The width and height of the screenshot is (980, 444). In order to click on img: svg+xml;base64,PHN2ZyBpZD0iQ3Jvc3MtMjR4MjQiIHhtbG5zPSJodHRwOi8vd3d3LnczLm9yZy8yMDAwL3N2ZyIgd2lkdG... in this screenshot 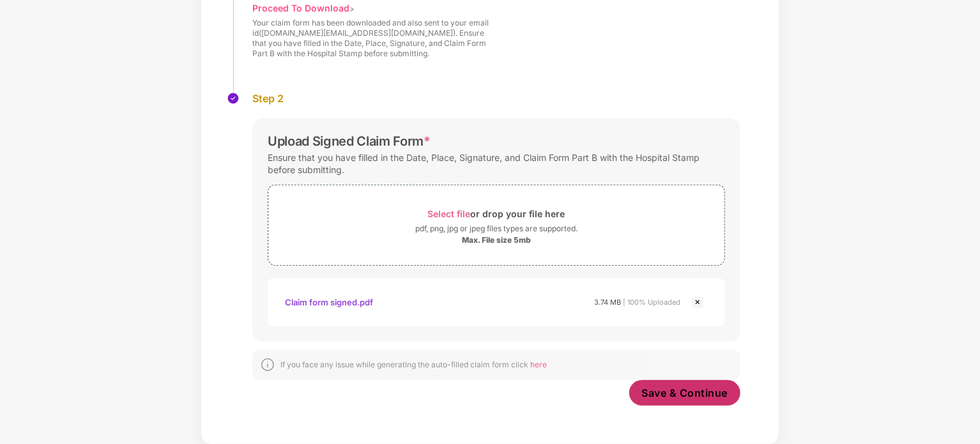, I will do `click(698, 302)`.